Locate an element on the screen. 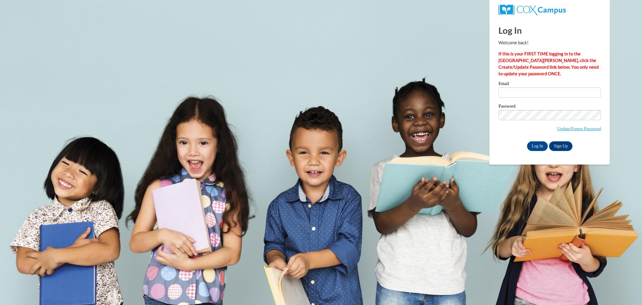  h1: Log In is located at coordinates (550, 30).